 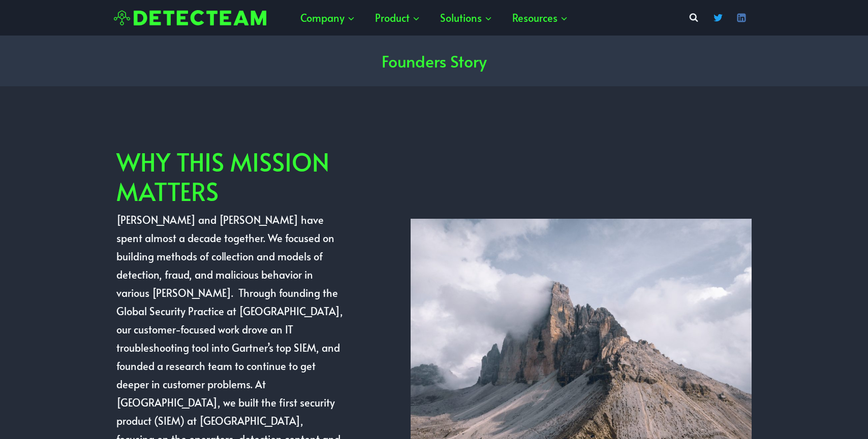 I want to click on h2: Why This mission matters, so click(x=230, y=176).